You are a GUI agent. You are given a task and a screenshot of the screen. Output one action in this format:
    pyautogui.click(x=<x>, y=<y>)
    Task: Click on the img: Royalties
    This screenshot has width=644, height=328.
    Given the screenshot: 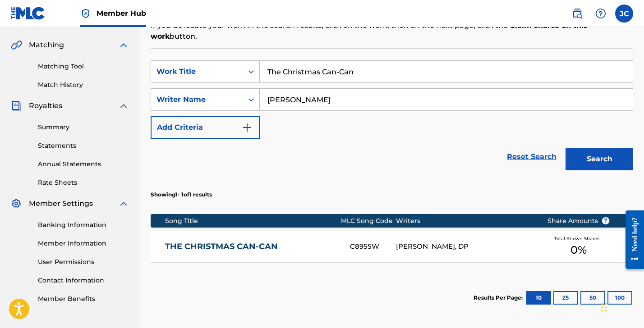 What is the action you would take?
    pyautogui.click(x=16, y=106)
    